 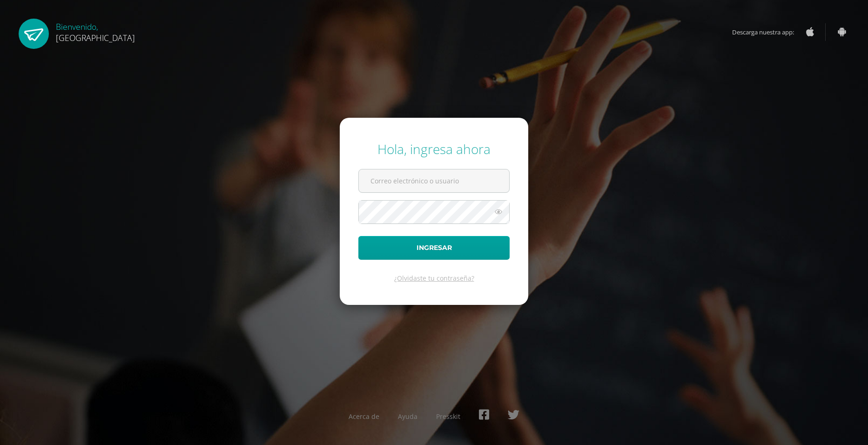 I want to click on a: Ayuda, so click(x=408, y=417).